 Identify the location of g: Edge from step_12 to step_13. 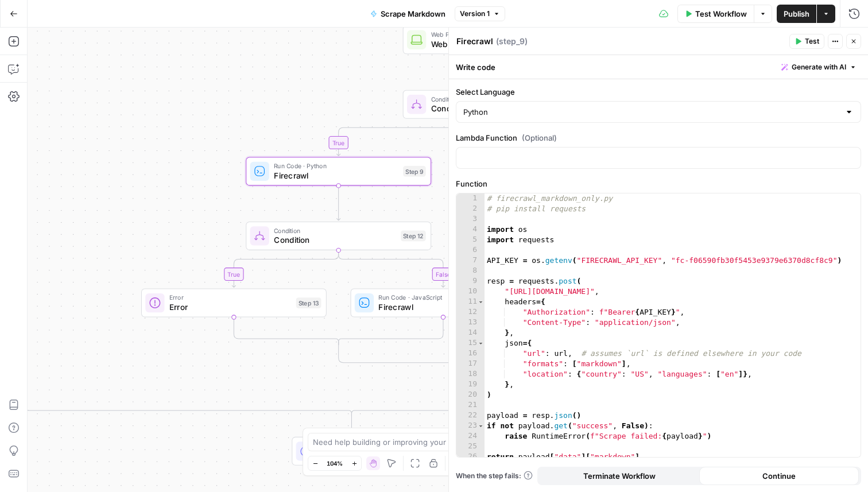
(285, 269).